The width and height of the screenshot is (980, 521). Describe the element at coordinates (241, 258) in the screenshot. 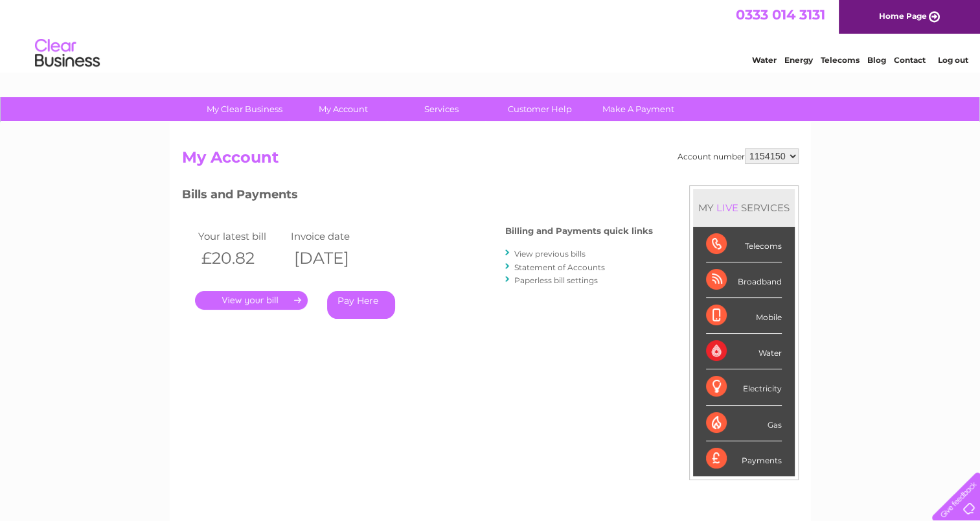

I see `th: £20.82` at that location.